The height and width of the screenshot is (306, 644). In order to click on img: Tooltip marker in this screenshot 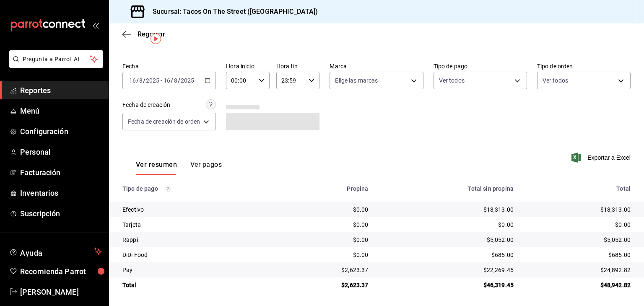, I will do `click(156, 38)`.